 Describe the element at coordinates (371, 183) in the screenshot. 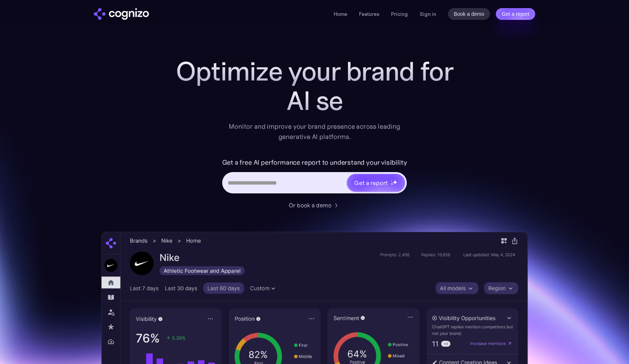

I see `div: Get a report` at that location.